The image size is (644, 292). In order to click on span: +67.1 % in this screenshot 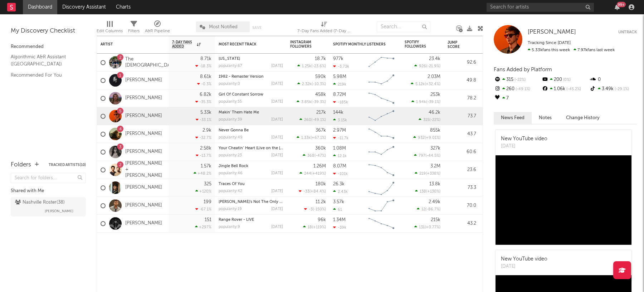, I will do `click(318, 138)`.